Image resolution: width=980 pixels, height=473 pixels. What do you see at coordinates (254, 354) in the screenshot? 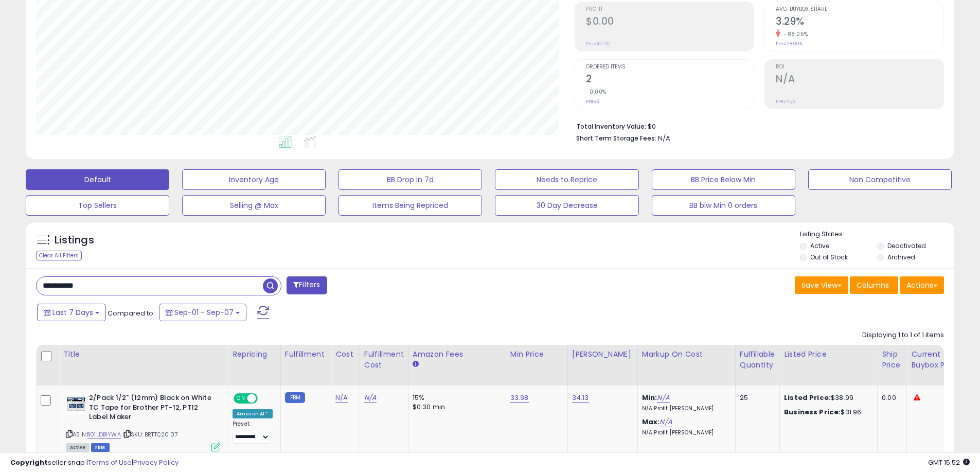
I see `div: Repricing` at bounding box center [254, 354].